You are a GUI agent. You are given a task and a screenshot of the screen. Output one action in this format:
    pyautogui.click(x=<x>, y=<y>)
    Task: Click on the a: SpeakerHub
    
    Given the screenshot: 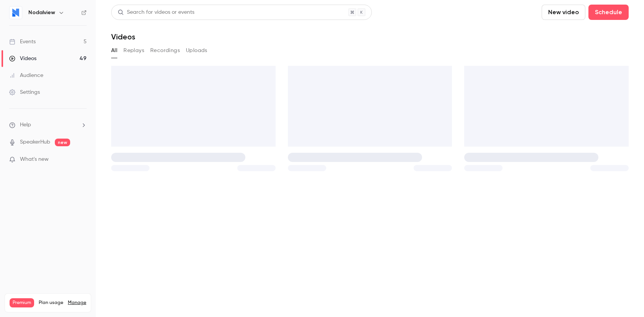 What is the action you would take?
    pyautogui.click(x=35, y=142)
    